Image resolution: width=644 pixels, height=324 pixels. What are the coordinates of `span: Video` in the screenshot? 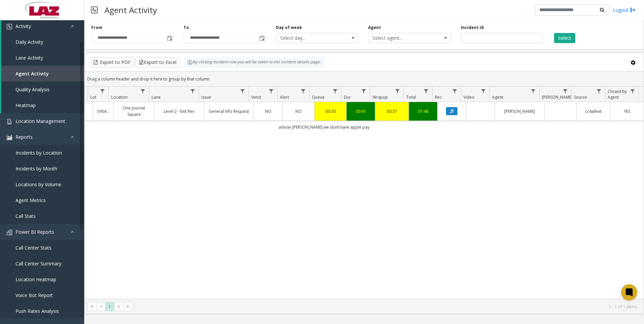 It's located at (469, 97).